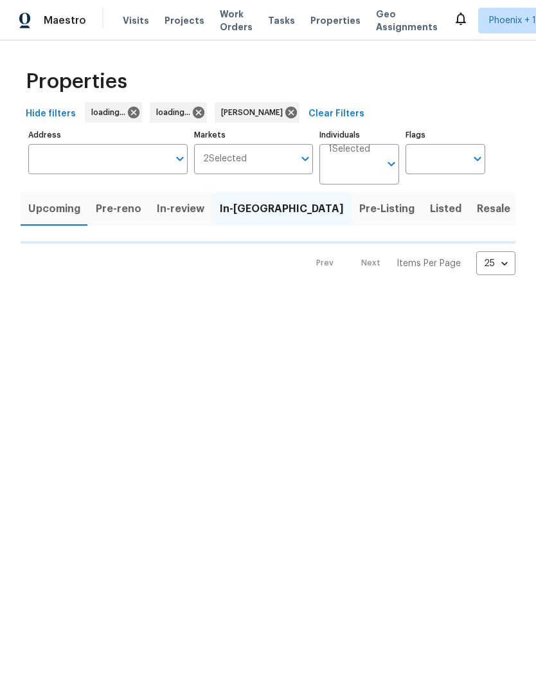  Describe the element at coordinates (496, 264) in the screenshot. I see `div: 25` at that location.